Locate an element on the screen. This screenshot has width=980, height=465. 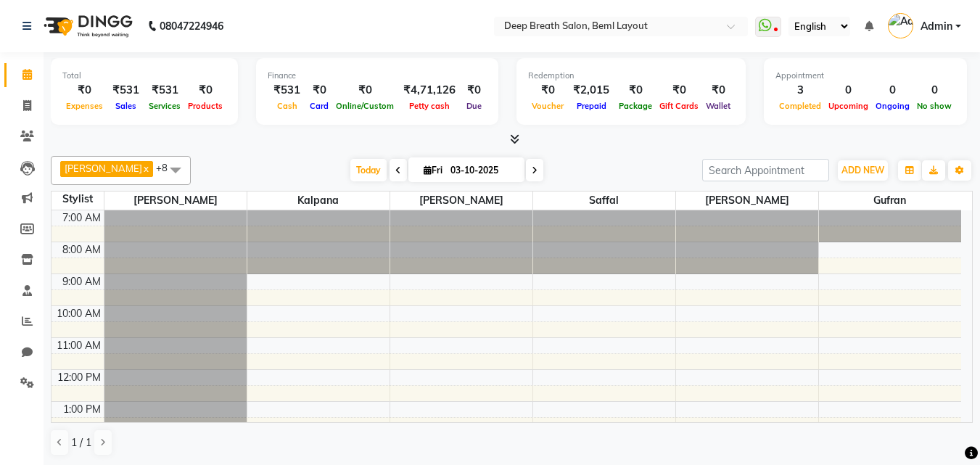
div: Redemption is located at coordinates (631, 75).